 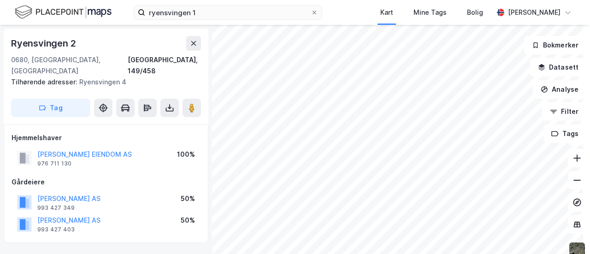 What do you see at coordinates (567, 232) in the screenshot?
I see `div: Chat Widget` at bounding box center [567, 232].